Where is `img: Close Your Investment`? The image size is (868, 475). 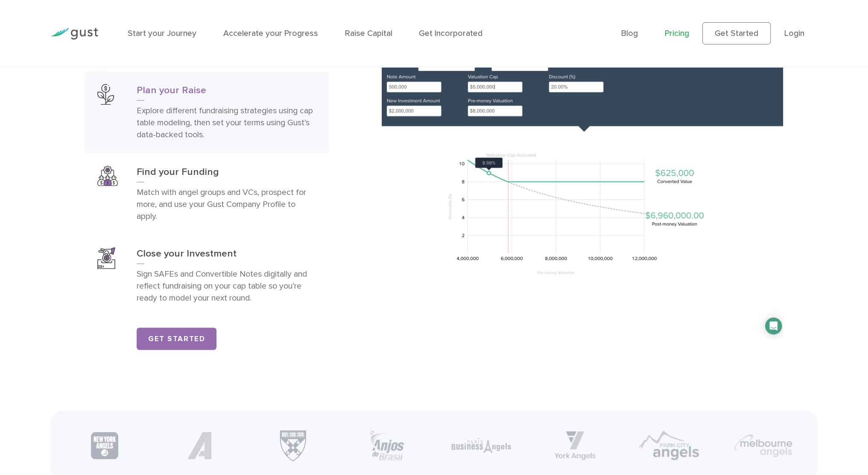
img: Close Your Investment is located at coordinates (106, 258).